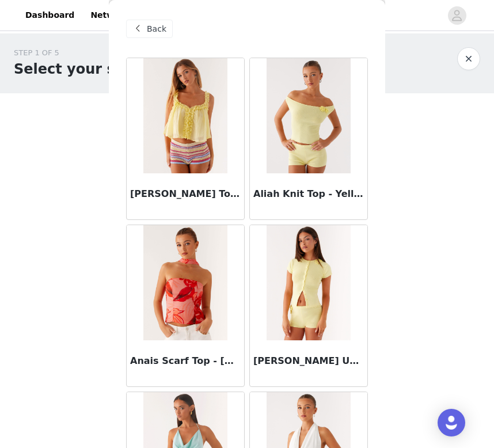 This screenshot has height=448, width=494. I want to click on img: Anais Scarf Top - Sicily Sunset Print, so click(185, 283).